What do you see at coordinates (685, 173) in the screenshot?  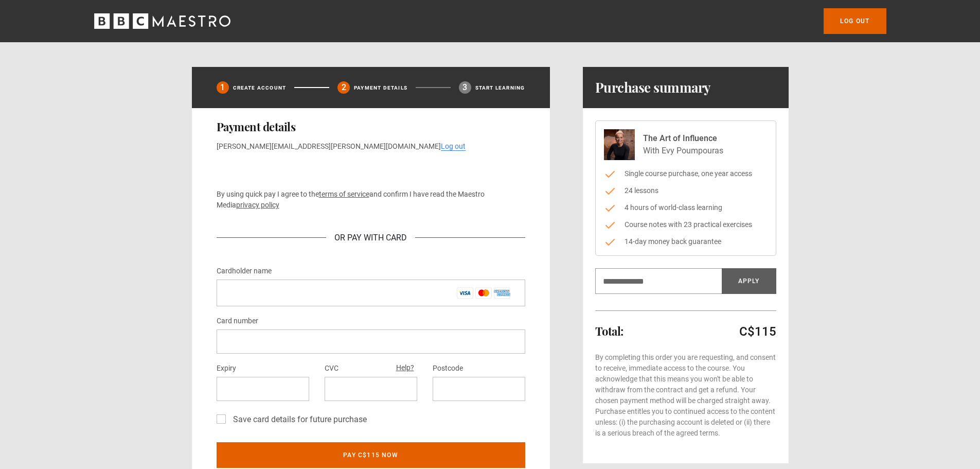 I see `li: Single course purchase, one year access` at bounding box center [685, 173].